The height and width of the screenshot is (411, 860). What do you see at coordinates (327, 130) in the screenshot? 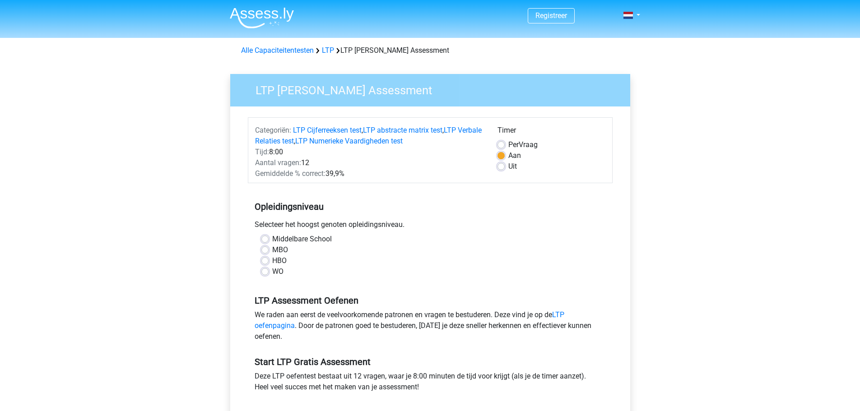
I see `a: LTP Cijferreeksen test` at bounding box center [327, 130].